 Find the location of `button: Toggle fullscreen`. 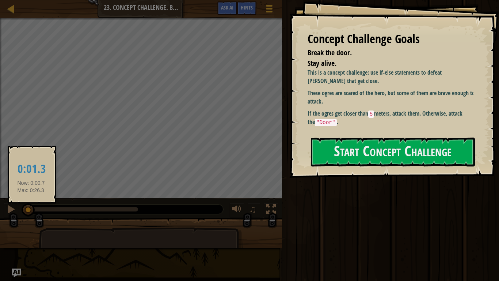

button: Toggle fullscreen is located at coordinates (271, 210).